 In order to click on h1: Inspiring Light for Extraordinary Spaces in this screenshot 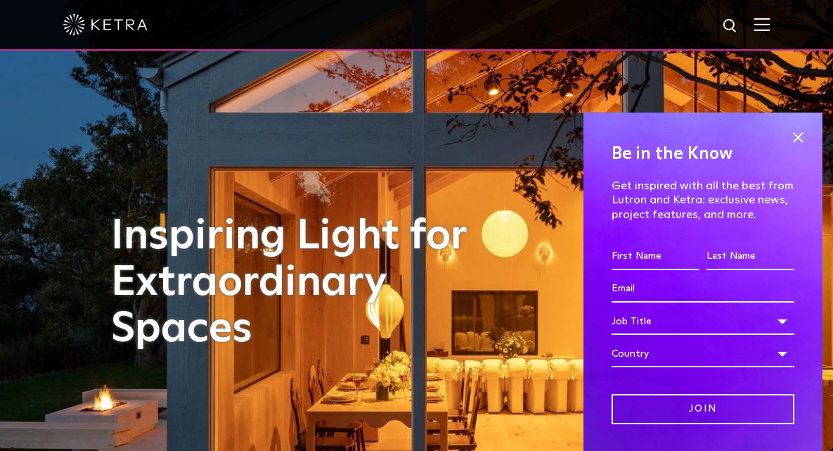, I will do `click(310, 283)`.